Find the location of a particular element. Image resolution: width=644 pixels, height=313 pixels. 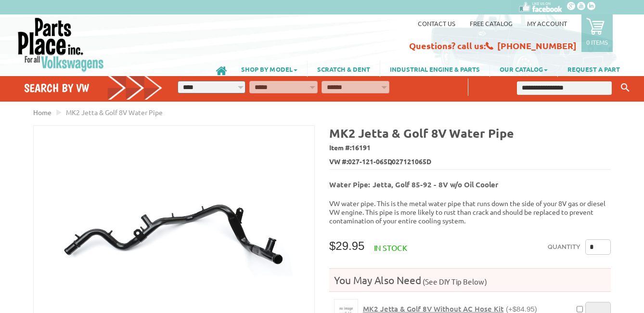

button: Keyword Search is located at coordinates (625, 88).